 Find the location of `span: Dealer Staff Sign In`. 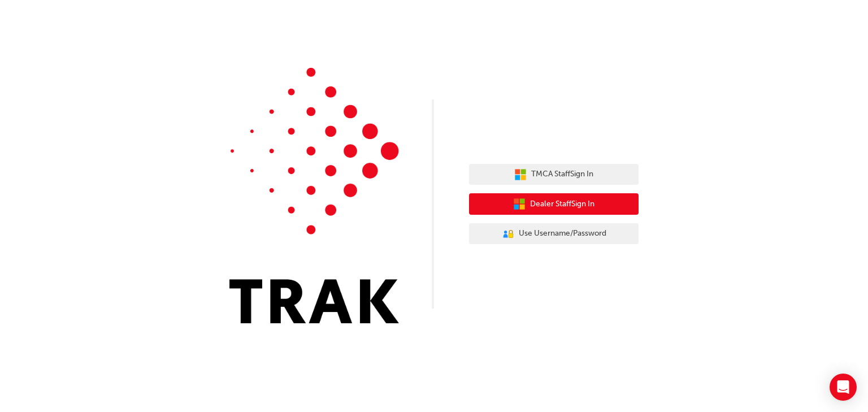

span: Dealer Staff Sign In is located at coordinates (562, 204).